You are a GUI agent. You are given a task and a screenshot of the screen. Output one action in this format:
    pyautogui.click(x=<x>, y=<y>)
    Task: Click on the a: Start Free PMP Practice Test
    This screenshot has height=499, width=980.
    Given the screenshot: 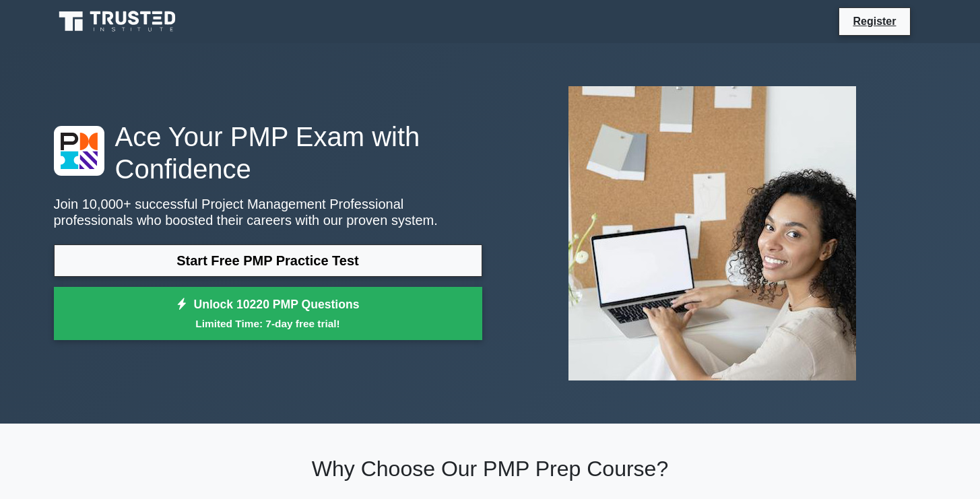 What is the action you would take?
    pyautogui.click(x=268, y=261)
    